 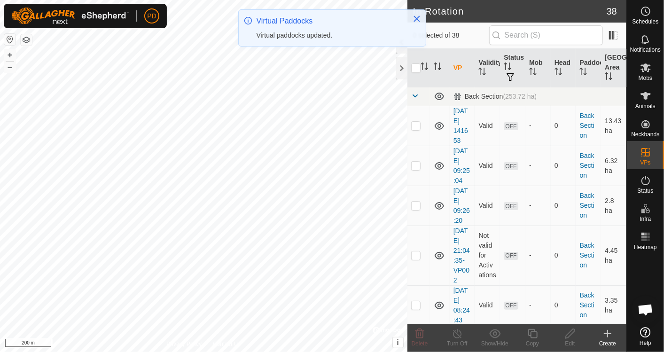 I want to click on span: Notifications, so click(x=645, y=50).